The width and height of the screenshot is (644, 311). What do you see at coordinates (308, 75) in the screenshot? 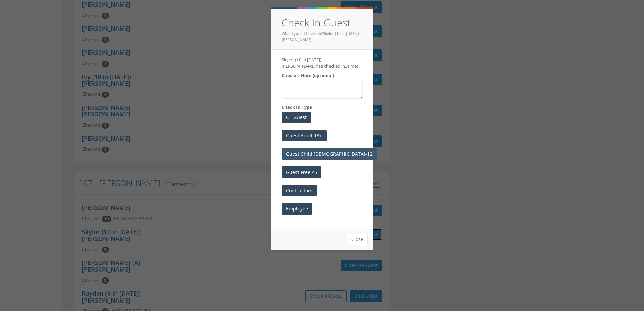
I see `label: Checkin Note (optional)` at bounding box center [308, 75].